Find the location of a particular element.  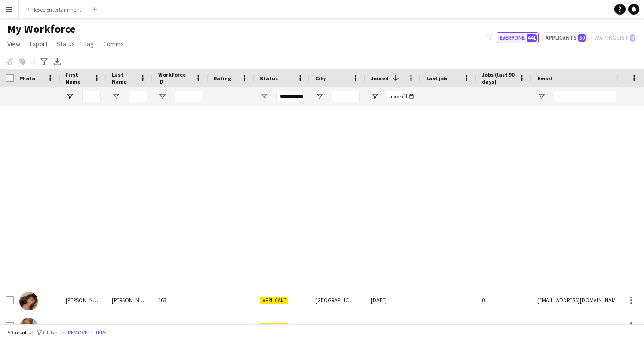

app-action-btn: Advanced filters is located at coordinates (44, 61).